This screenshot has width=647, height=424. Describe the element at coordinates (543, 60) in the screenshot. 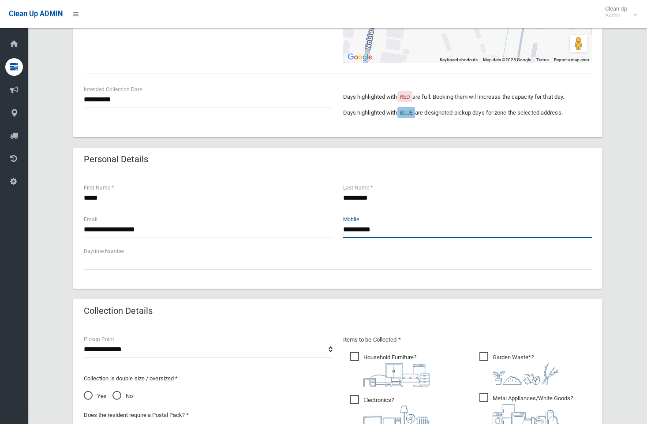

I see `a: Terms (opens in new tab)` at that location.